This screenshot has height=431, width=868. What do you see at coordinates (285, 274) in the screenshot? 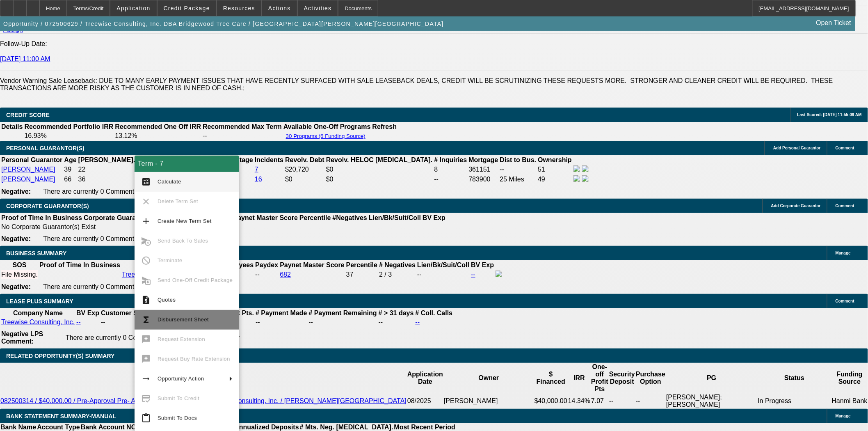
I see `a: 682` at bounding box center [285, 274].